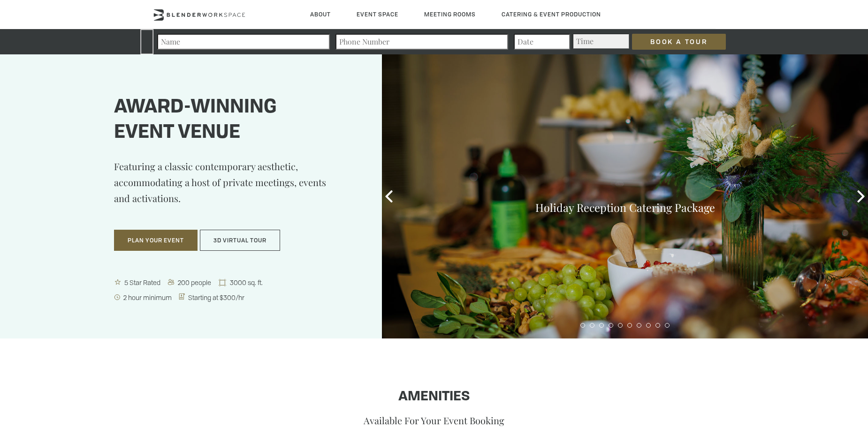  Describe the element at coordinates (142, 282) in the screenshot. I see `span: 5 Star Rated` at that location.